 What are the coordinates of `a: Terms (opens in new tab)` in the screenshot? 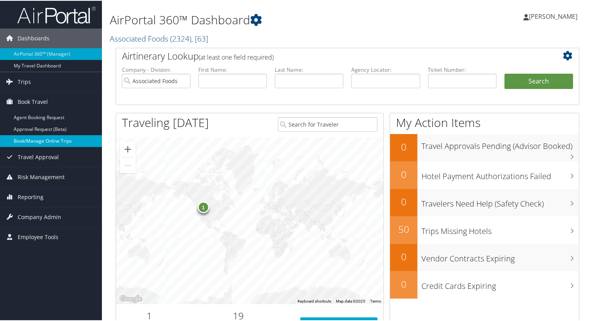 It's located at (376, 300).